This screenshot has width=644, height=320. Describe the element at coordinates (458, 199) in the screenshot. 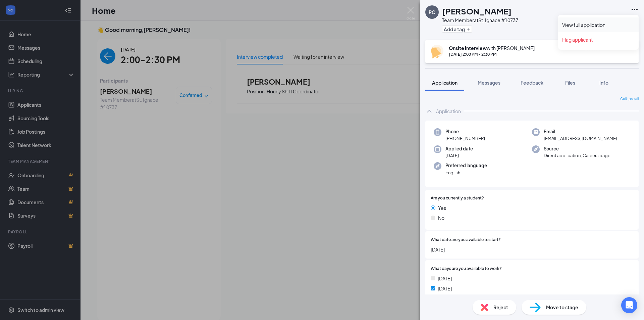

I see `span: Are you currently a student?` at that location.